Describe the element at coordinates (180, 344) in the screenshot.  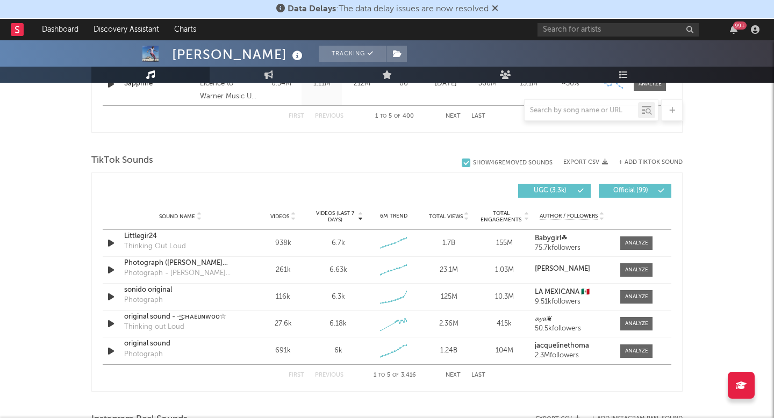
I see `div: original sound` at that location.